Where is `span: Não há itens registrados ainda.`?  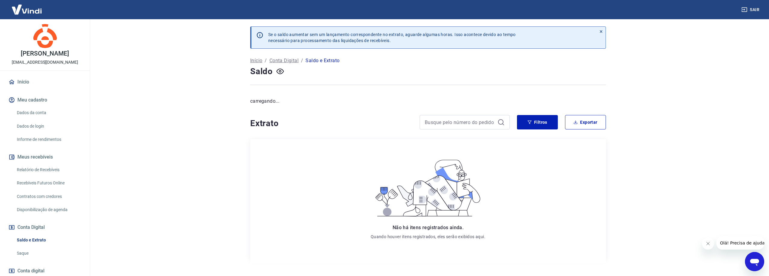 span: Não há itens registrados ainda. is located at coordinates (428, 227).